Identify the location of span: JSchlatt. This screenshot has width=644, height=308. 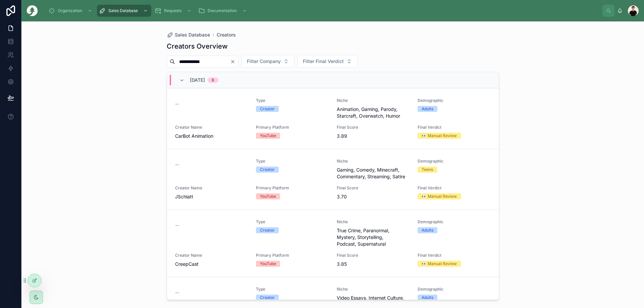
(211, 197).